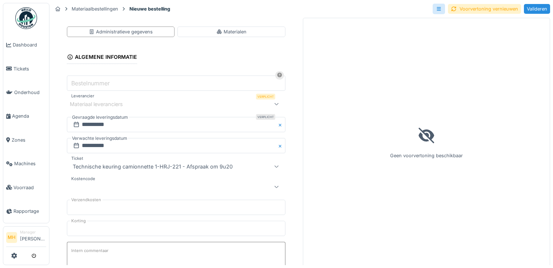  Describe the element at coordinates (100, 139) in the screenshot. I see `label: Verwachte leveringsdatum` at that location.